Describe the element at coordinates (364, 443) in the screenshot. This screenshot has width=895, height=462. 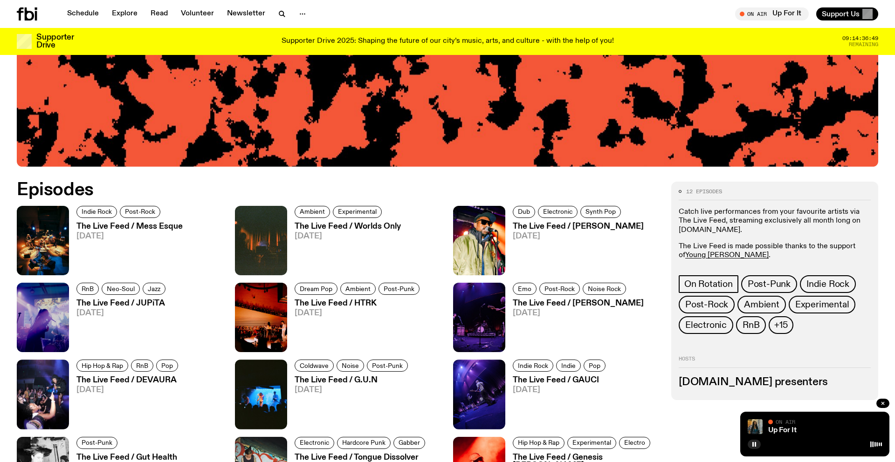
I see `a: Hardcore Punk` at that location.